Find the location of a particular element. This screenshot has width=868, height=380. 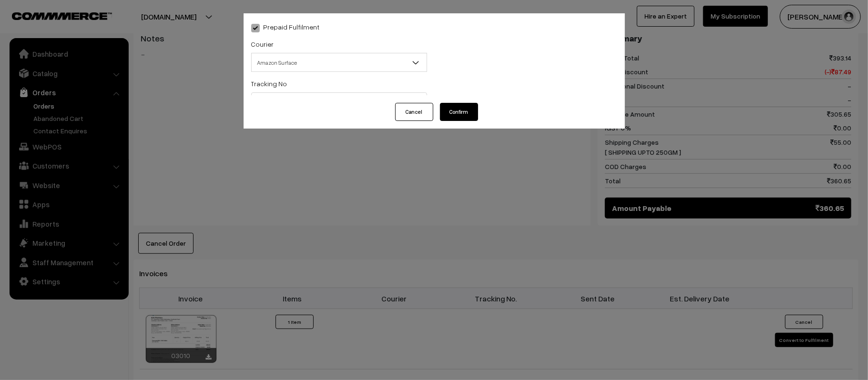

label: Prepaid Fulfilment is located at coordinates (285, 27).